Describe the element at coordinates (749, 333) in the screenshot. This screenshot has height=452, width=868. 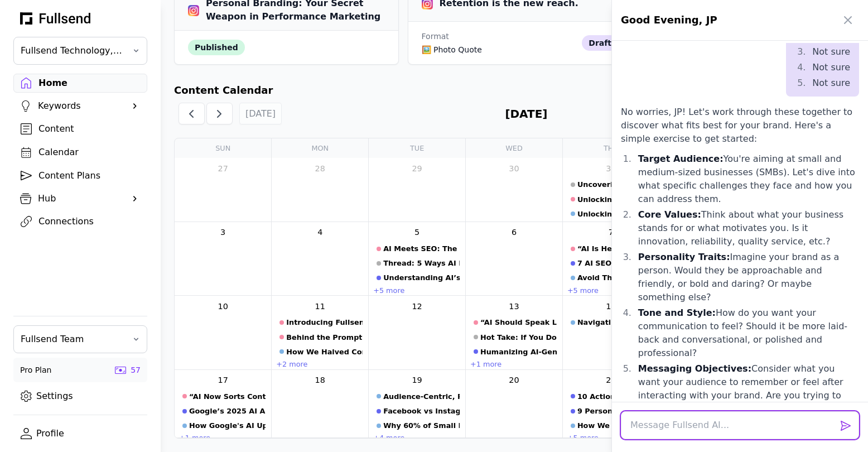
I see `p: How do you want your communication to feel? Should it be more laid-back and conversational, or po...` at that location.